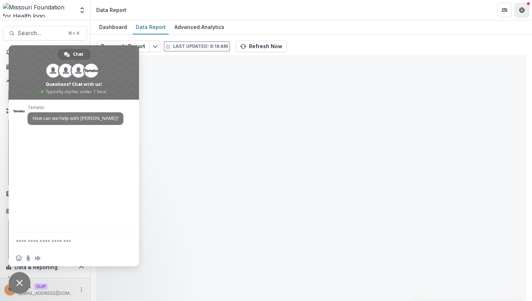 The height and width of the screenshot is (301, 532). What do you see at coordinates (45, 267) in the screenshot?
I see `button: Open Data & Reporting` at bounding box center [45, 267].